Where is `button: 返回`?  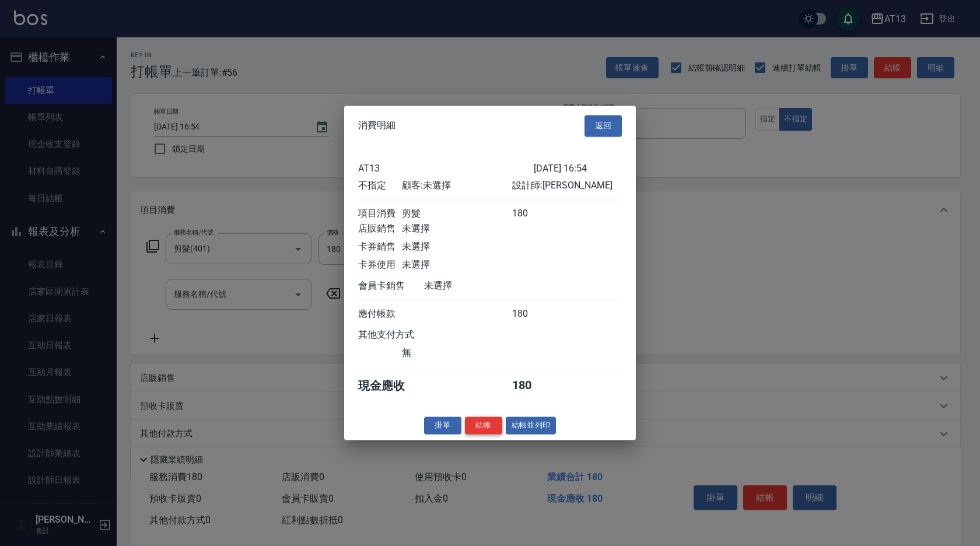
button: 返回 is located at coordinates (604, 125).